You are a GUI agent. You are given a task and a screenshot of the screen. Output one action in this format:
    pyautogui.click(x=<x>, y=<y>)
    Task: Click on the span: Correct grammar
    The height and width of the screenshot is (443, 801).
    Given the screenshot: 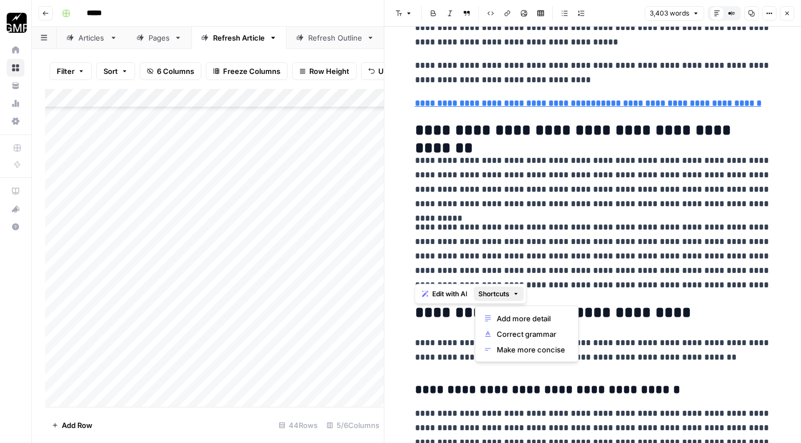 What is the action you would take?
    pyautogui.click(x=531, y=334)
    